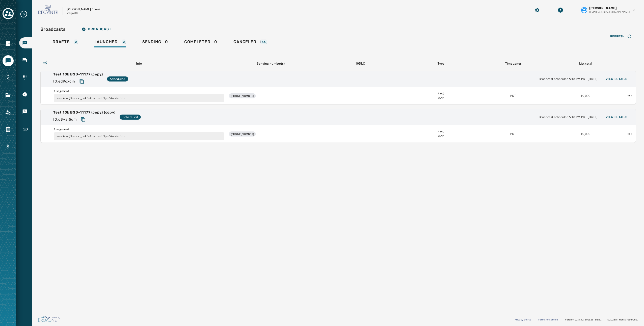  What do you see at coordinates (8, 129) in the screenshot?
I see `a: Navigate to Orders` at bounding box center [8, 129].